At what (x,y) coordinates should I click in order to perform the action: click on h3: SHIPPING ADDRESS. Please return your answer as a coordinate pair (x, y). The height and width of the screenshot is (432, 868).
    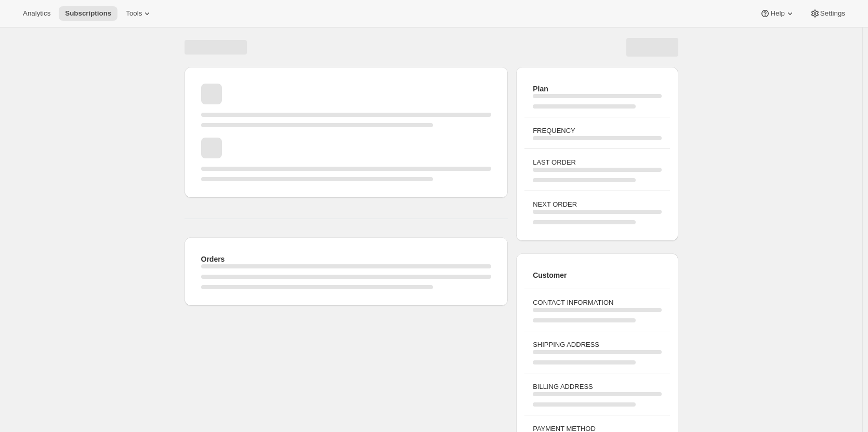
    Looking at the image, I should click on (596, 345).